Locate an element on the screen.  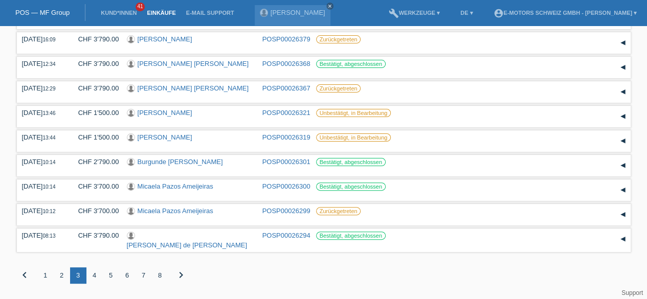
a: buildWerkzeuge ▾ is located at coordinates (414, 13).